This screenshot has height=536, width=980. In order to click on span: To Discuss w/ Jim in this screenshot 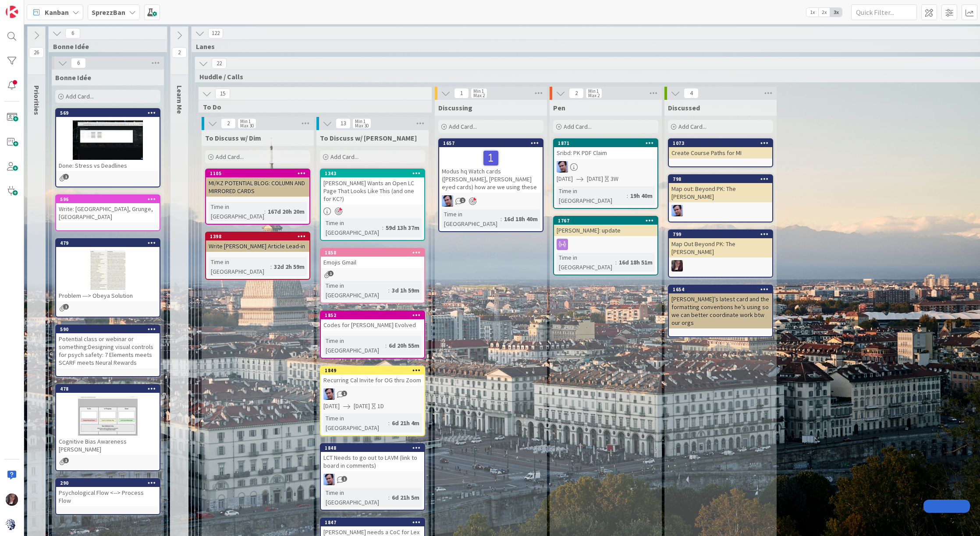, I will do `click(368, 138)`.